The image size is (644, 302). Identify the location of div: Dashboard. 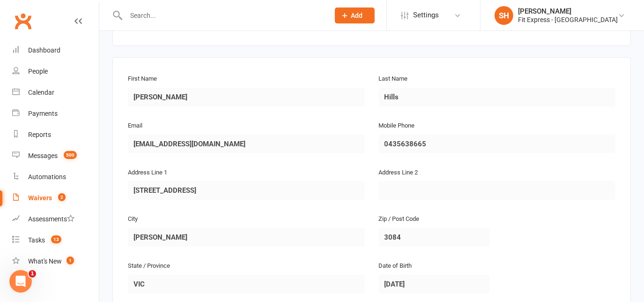
(44, 50).